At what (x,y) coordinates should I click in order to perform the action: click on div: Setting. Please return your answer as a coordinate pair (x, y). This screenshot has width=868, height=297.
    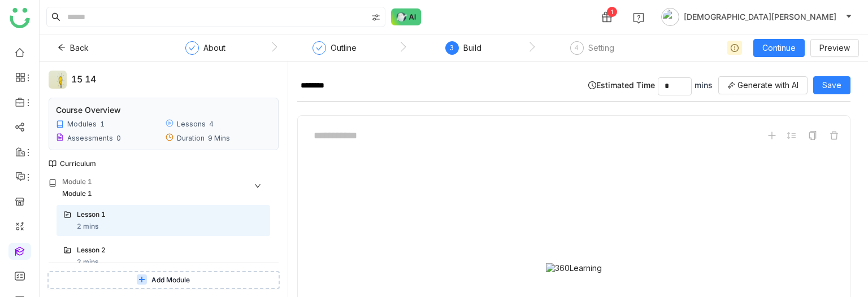
    Looking at the image, I should click on (601, 48).